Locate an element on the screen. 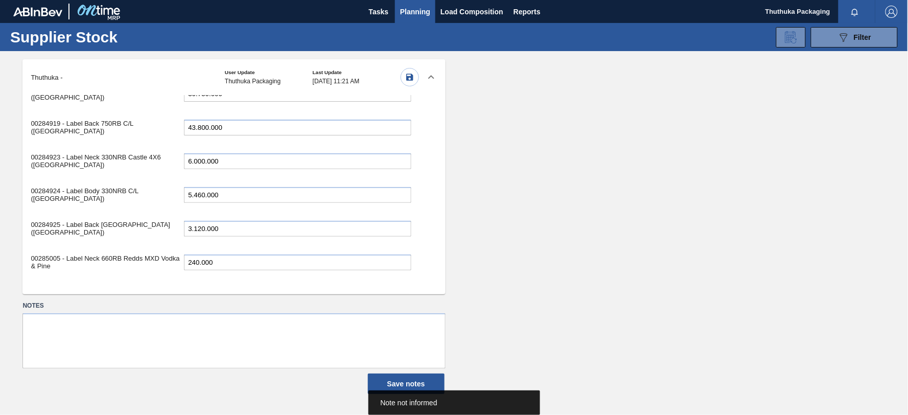 This screenshot has height=415, width=908. span: Filter is located at coordinates (862, 37).